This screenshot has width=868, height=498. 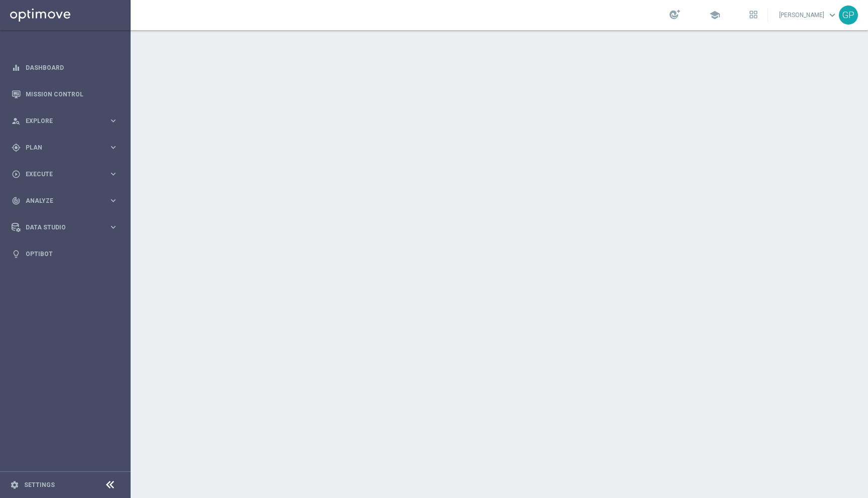 I want to click on button: track_changes Analyze keyboard_arrow_right, so click(x=65, y=201).